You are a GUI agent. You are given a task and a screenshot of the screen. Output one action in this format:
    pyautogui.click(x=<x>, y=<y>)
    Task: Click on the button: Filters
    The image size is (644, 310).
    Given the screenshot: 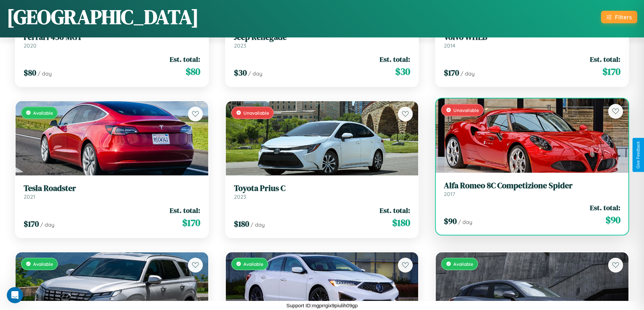 What is the action you would take?
    pyautogui.click(x=619, y=17)
    